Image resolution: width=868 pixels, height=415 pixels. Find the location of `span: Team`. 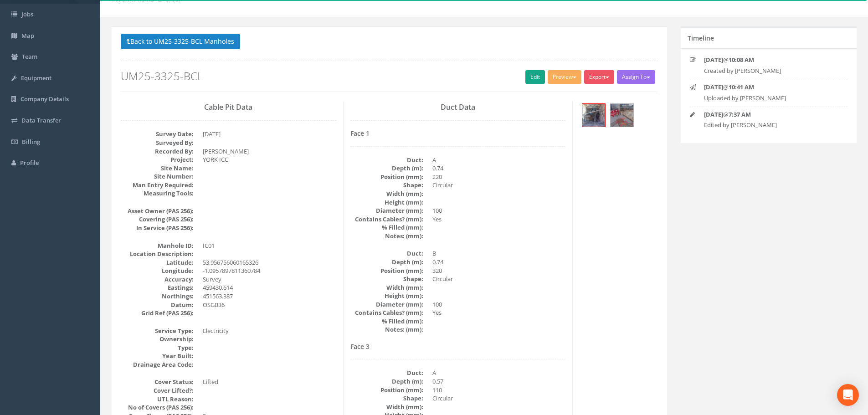

span: Team is located at coordinates (30, 56).